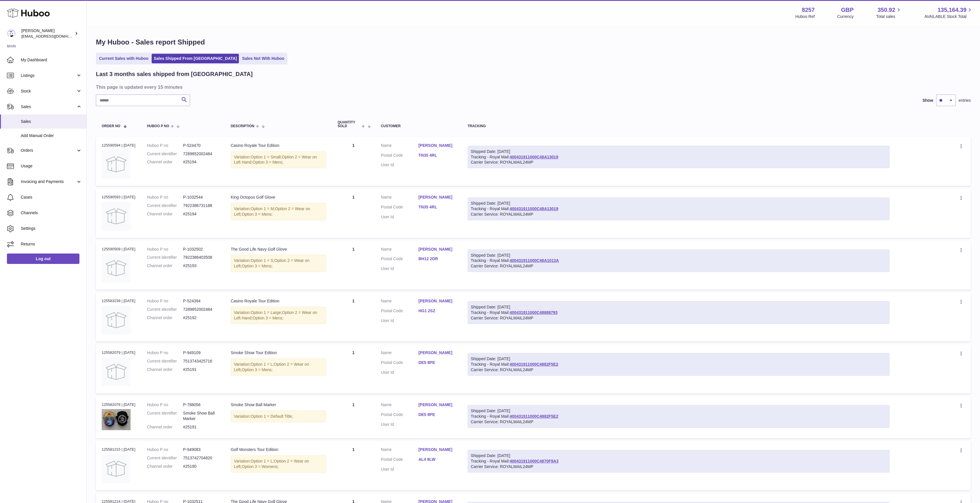 The width and height of the screenshot is (980, 503). Describe the element at coordinates (201, 145) in the screenshot. I see `dd: P-524470` at that location.